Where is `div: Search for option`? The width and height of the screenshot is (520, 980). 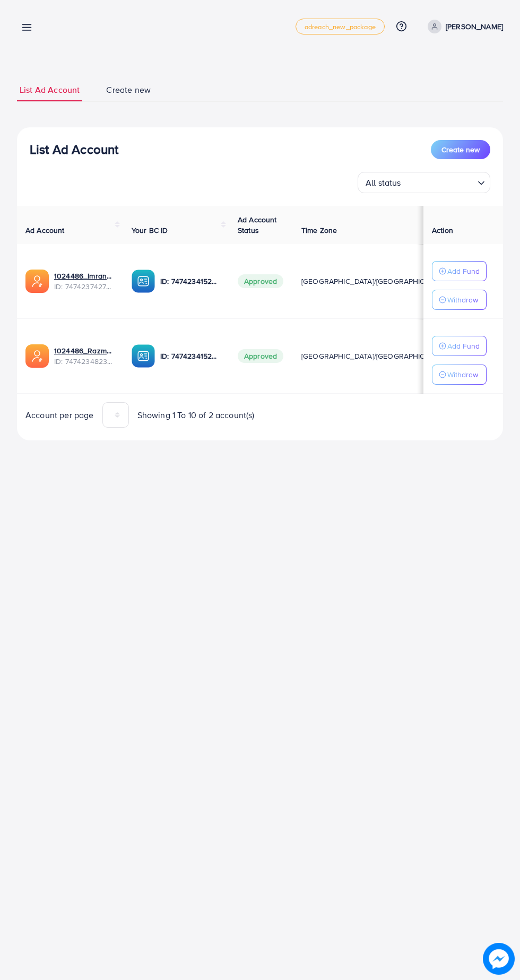 div: Search for option is located at coordinates (424, 182).